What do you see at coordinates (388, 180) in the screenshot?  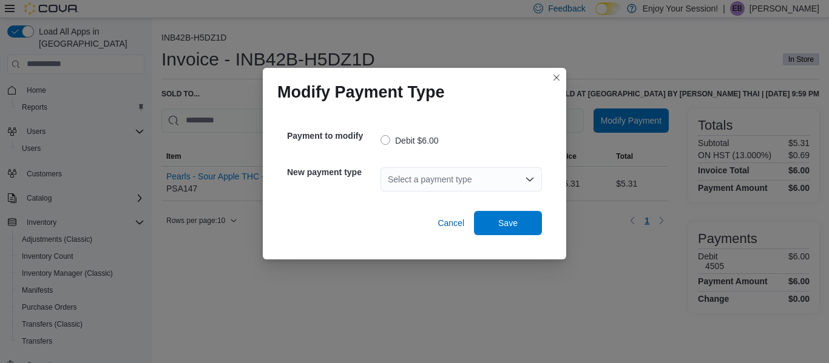 I see `input: Accessible screen reader label` at bounding box center [388, 180].